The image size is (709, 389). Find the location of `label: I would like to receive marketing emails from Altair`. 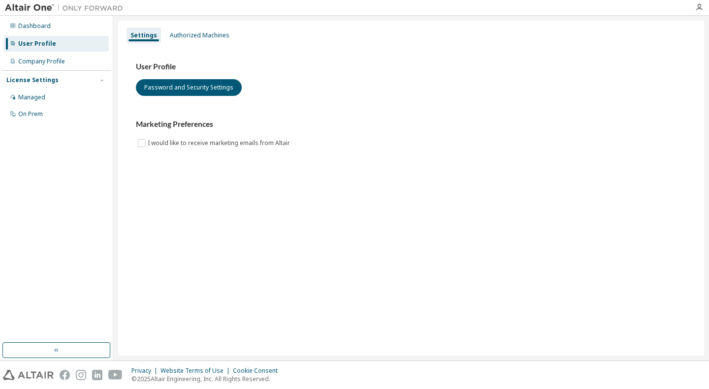

label: I would like to receive marketing emails from Altair is located at coordinates (219, 143).